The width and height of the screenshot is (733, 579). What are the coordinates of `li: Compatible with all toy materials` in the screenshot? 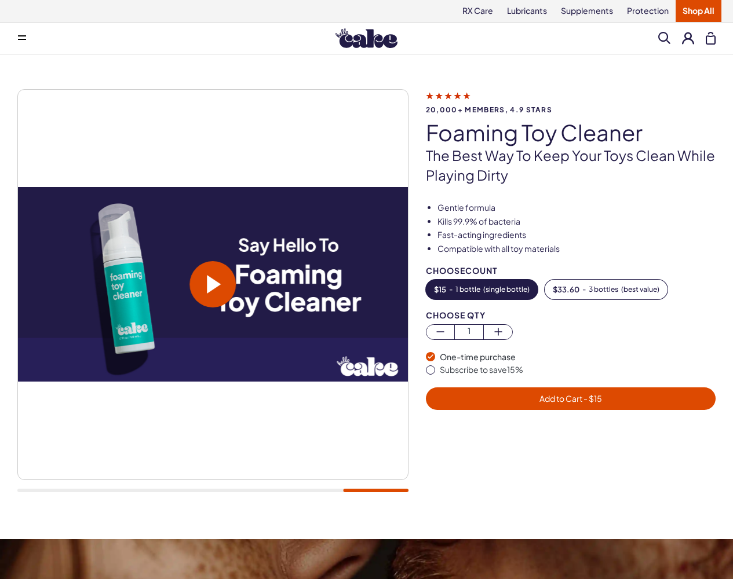 It's located at (576, 249).